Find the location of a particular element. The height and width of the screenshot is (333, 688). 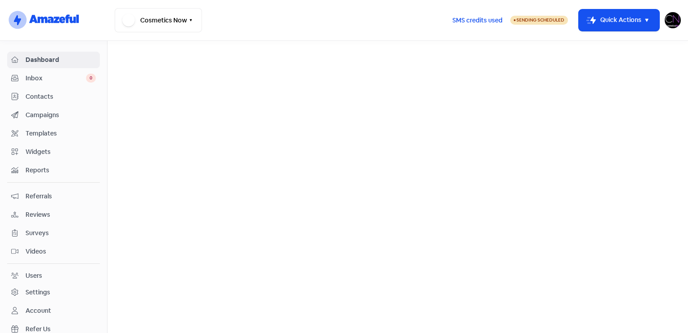

button: Cosmetics Now is located at coordinates (158, 20).